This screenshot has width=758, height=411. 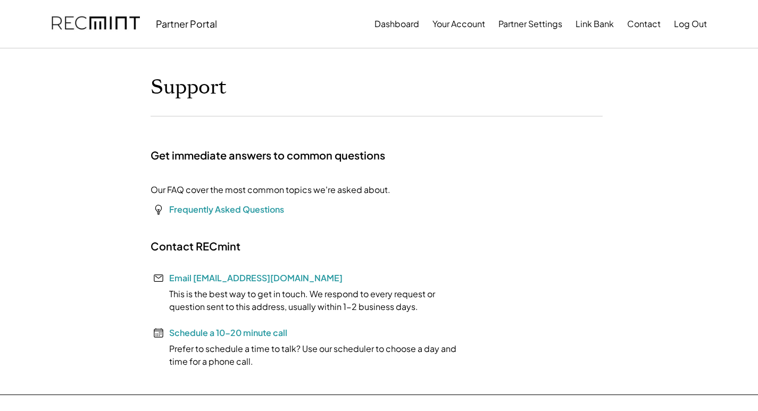 What do you see at coordinates (594, 24) in the screenshot?
I see `button: Link Bank` at bounding box center [594, 24].